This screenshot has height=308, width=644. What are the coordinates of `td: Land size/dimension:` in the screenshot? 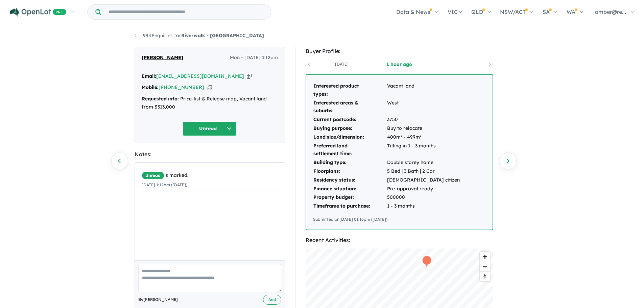 It's located at (350, 137).